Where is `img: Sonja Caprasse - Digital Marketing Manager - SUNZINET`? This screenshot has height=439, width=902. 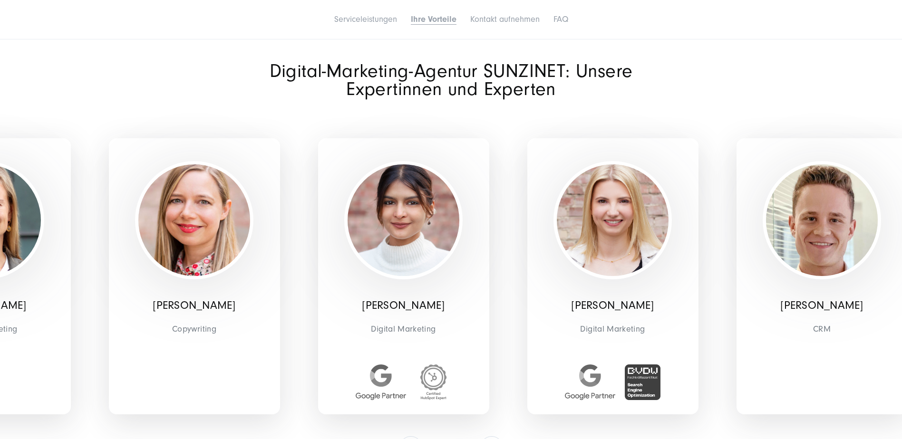 img: Sonja Caprasse - Digital Marketing Manager - SUNZINET is located at coordinates (613, 220).